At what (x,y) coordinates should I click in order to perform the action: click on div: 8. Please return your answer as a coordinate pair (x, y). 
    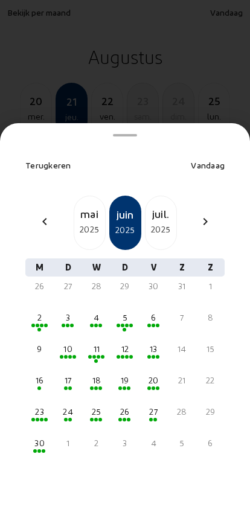
    Looking at the image, I should click on (210, 318).